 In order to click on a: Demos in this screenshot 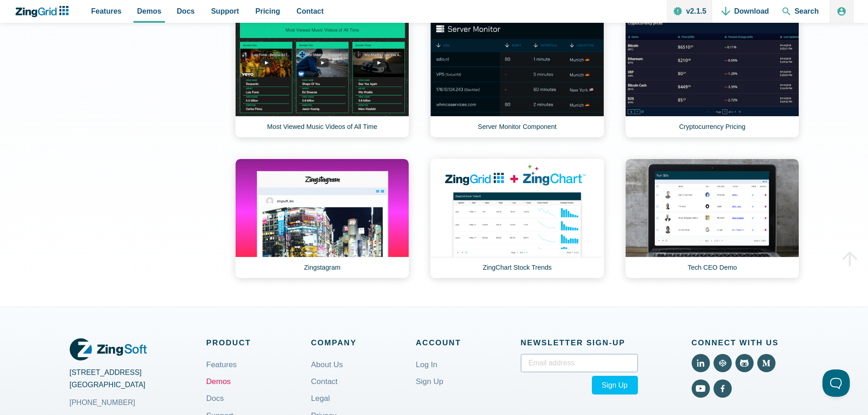, I will do `click(219, 381)`.